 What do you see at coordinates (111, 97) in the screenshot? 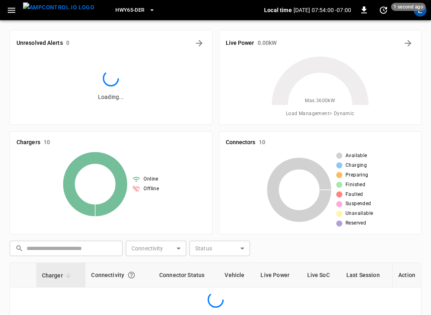
I see `span: Loading...` at bounding box center [111, 97].